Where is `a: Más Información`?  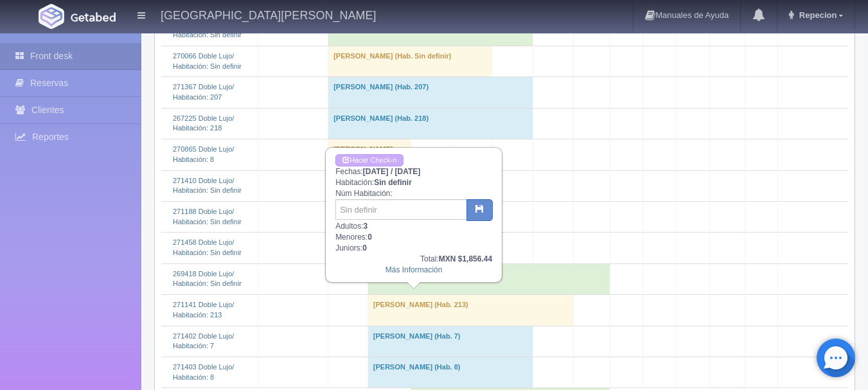 a: Más Información is located at coordinates (414, 270).